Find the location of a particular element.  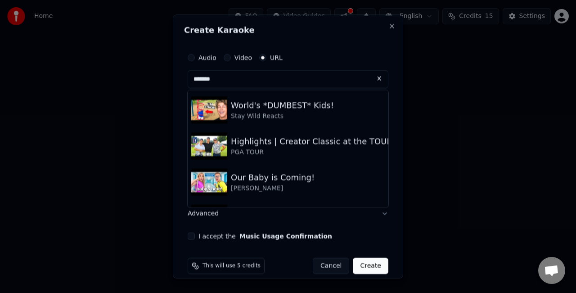

label: I accept the is located at coordinates (265, 235).